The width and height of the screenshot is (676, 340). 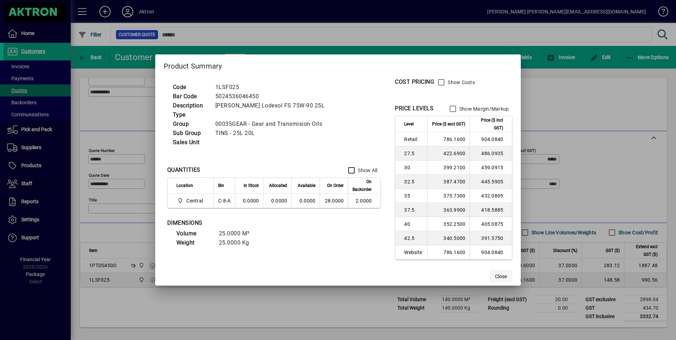 What do you see at coordinates (448, 238) in the screenshot?
I see `td: 340.5000` at bounding box center [448, 238].